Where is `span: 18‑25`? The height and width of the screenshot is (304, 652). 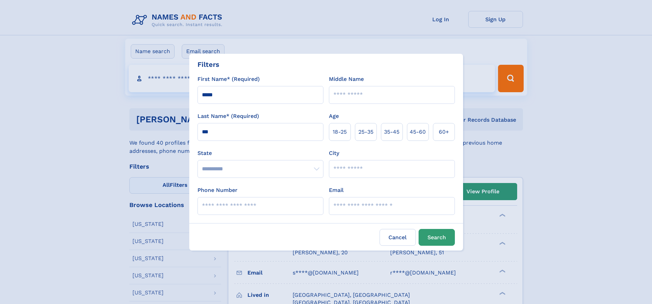 span: 18‑25 is located at coordinates (340, 132).